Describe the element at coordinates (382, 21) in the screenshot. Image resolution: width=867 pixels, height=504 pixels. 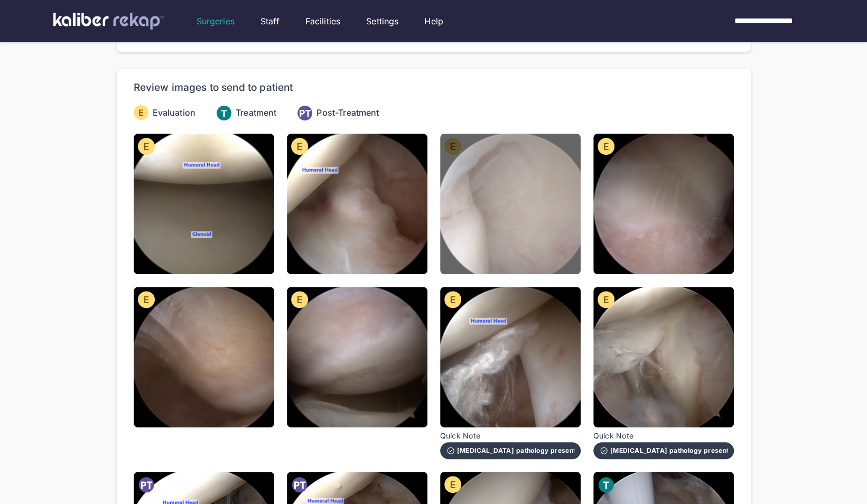
I see `a: Settings` at that location.